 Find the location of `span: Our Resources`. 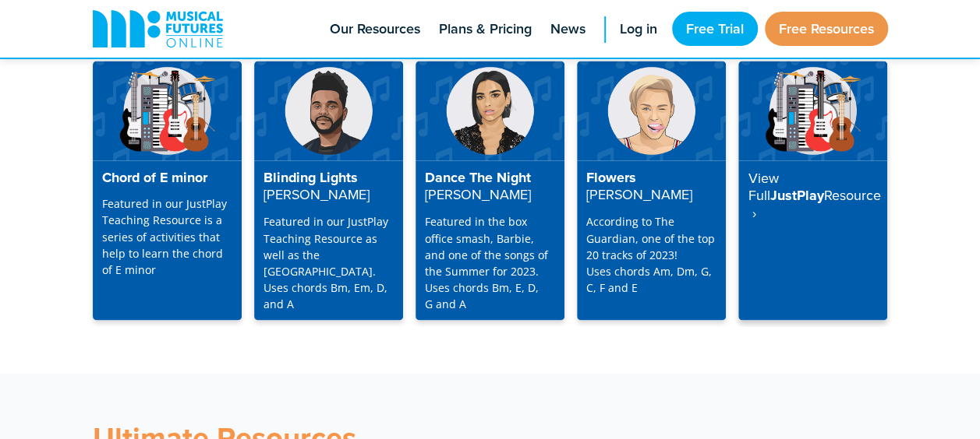

span: Our Resources is located at coordinates (375, 29).